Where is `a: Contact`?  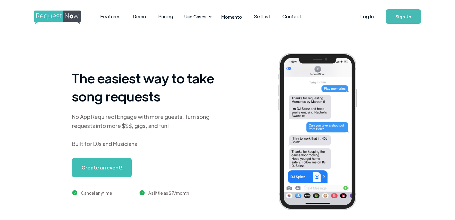
a: Contact is located at coordinates (292, 17).